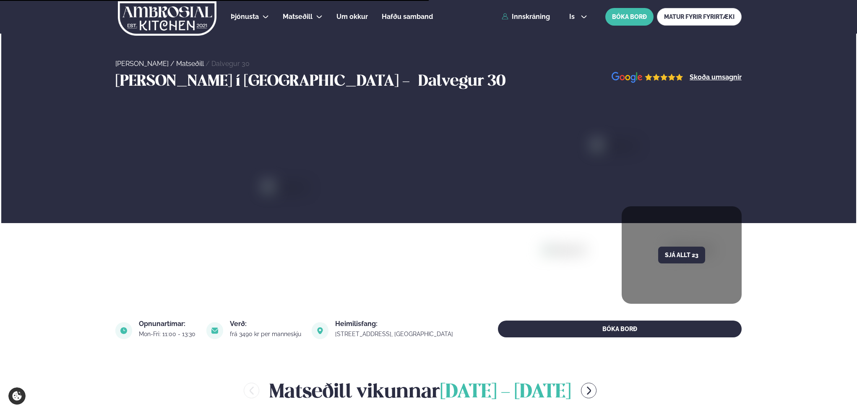  I want to click on div: Verð:, so click(266, 324).